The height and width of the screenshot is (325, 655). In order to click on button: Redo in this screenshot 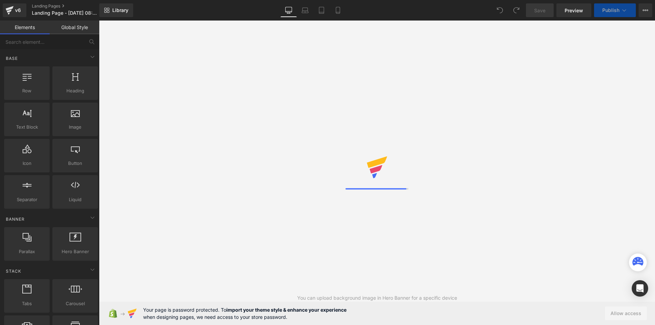, I will do `click(517, 10)`.